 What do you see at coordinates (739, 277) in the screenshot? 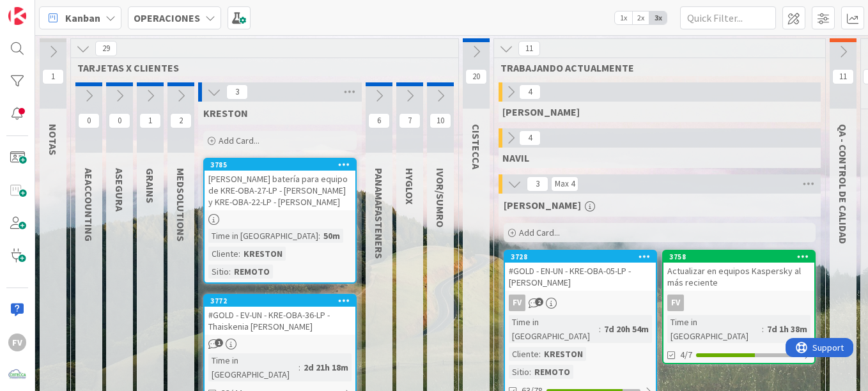
I see `div: Actualizar en equipos Kaspersky al más reciente` at bounding box center [739, 277].